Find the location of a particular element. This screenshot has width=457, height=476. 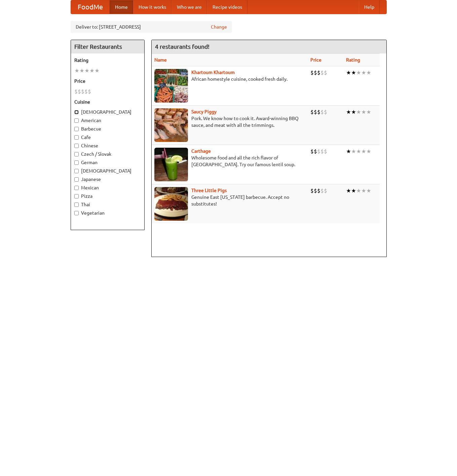

a: Help is located at coordinates (369, 7).